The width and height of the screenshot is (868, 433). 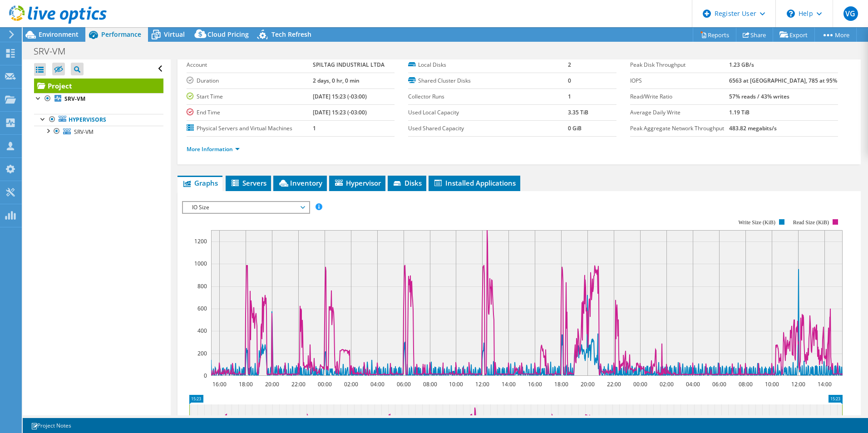 I want to click on span: Installed Applications, so click(x=474, y=183).